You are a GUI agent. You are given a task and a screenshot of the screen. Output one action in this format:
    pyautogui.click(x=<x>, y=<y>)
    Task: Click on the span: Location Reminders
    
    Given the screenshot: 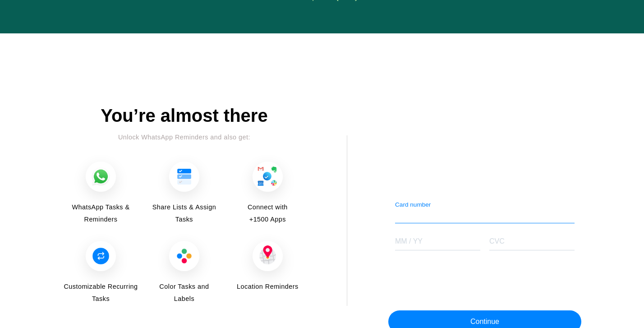 What is the action you would take?
    pyautogui.click(x=267, y=286)
    